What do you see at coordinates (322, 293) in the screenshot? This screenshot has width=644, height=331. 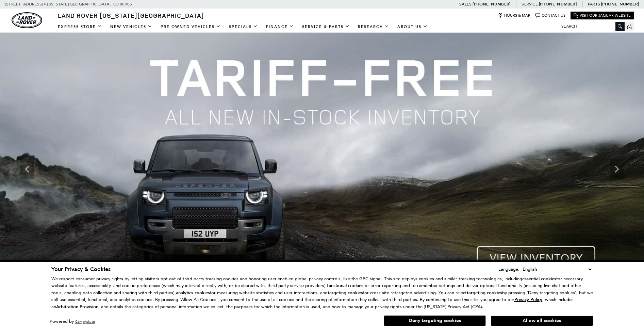 I see `p: We respect consumer privacy rights by letting visitors opt out of third-party tracking cookies an...` at bounding box center [322, 293].